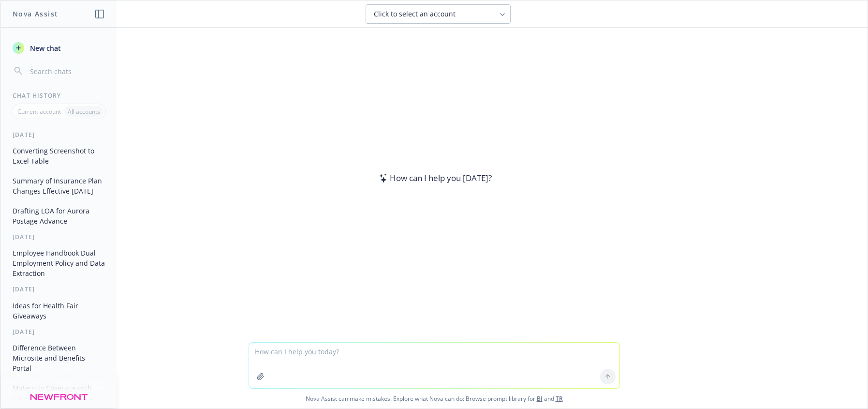 The image size is (868, 409). Describe the element at coordinates (539, 399) in the screenshot. I see `a: BI` at that location.